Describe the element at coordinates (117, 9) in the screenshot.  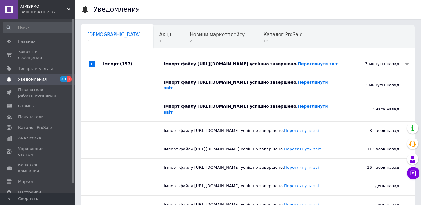
I see `h1: Уведомления` at that location.